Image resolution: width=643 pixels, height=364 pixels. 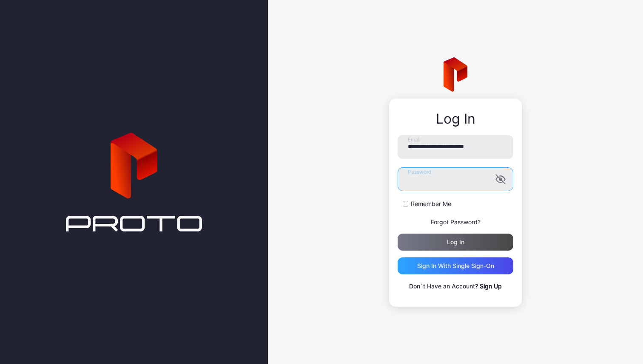 What do you see at coordinates (491, 286) in the screenshot?
I see `a: Sign Up` at bounding box center [491, 286].